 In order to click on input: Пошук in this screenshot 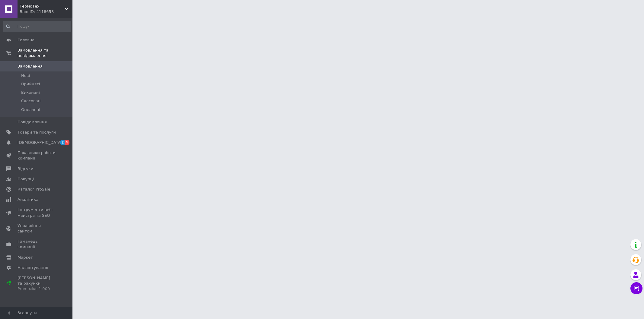, I will do `click(37, 27)`.